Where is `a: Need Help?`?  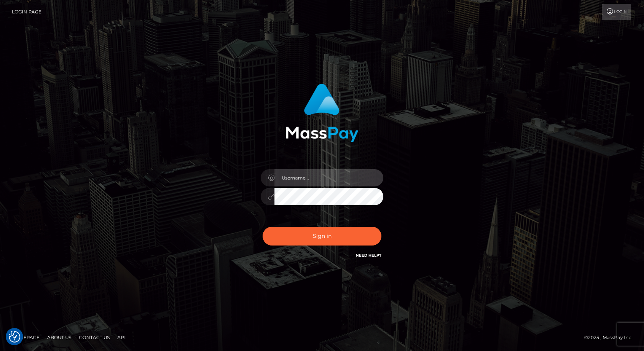 a: Need Help? is located at coordinates (368, 255).